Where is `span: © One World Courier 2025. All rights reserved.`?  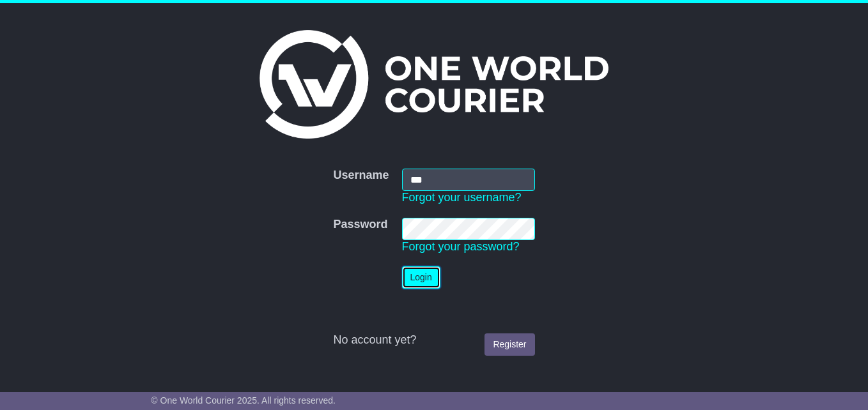
span: © One World Courier 2025. All rights reserved. is located at coordinates (243, 401).